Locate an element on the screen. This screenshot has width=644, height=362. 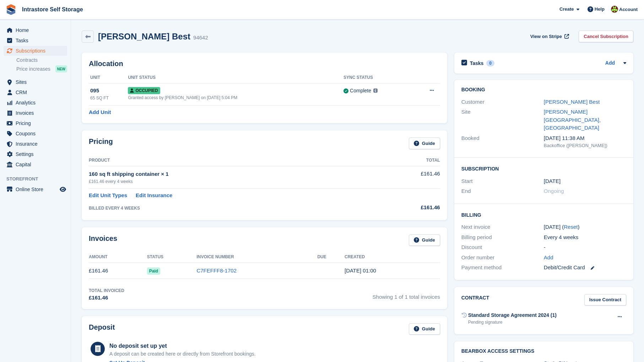
h2: Booking is located at coordinates (544, 90).